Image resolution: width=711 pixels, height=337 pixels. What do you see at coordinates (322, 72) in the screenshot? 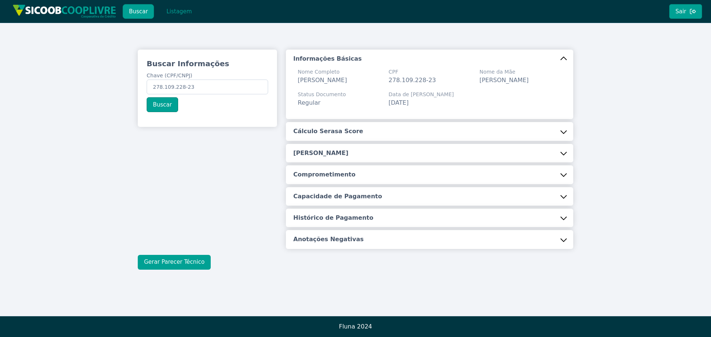
I see `span: Nome Completo` at bounding box center [322, 72].